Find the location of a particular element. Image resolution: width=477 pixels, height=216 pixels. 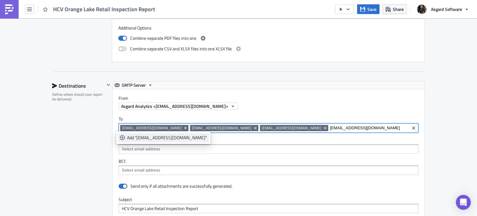

span: Combine separate PDF files into one is located at coordinates (163, 38).